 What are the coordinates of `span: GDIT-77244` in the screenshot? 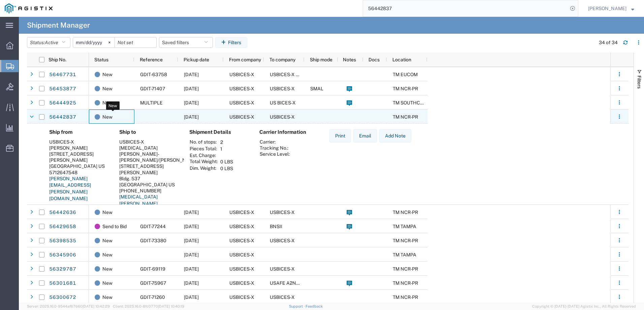 It's located at (153, 227).